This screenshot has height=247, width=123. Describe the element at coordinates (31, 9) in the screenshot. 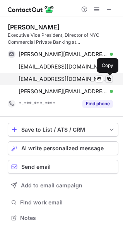

I see `img: ContactOut v5.3.10` at that location.